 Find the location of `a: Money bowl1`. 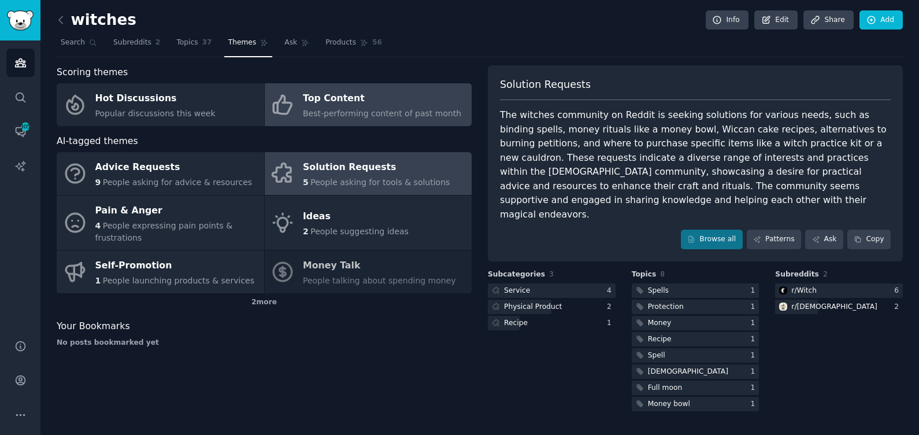

a: Money bowl1 is located at coordinates (695, 403).